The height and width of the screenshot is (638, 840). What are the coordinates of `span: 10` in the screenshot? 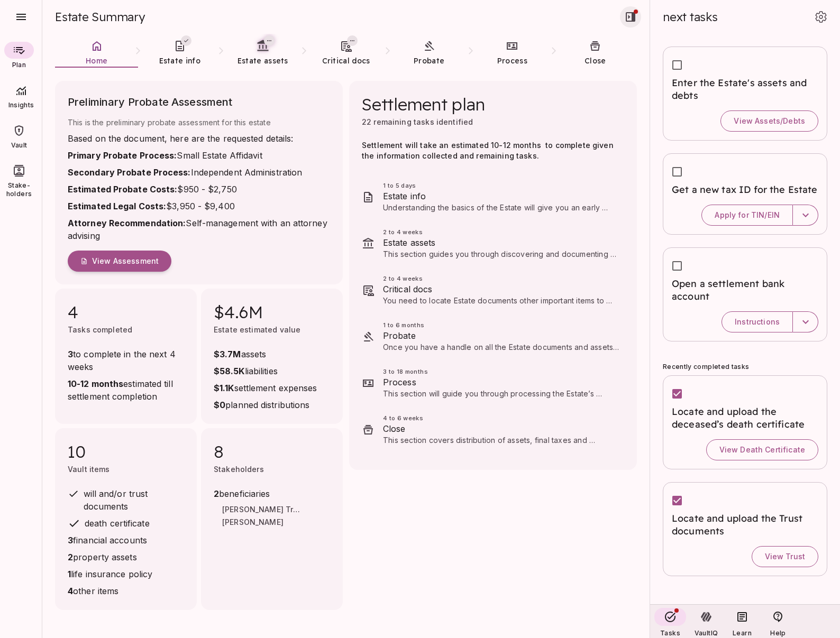 It's located at (126, 452).